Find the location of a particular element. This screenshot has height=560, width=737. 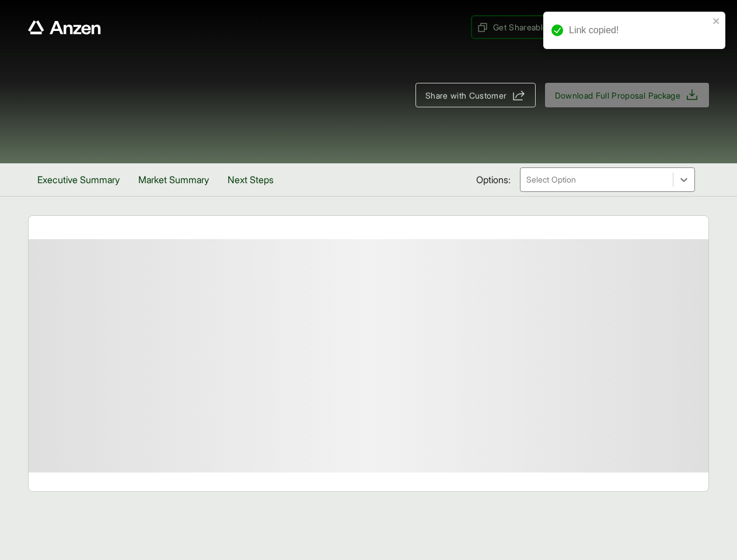

button: Share with Customer is located at coordinates (476, 95).